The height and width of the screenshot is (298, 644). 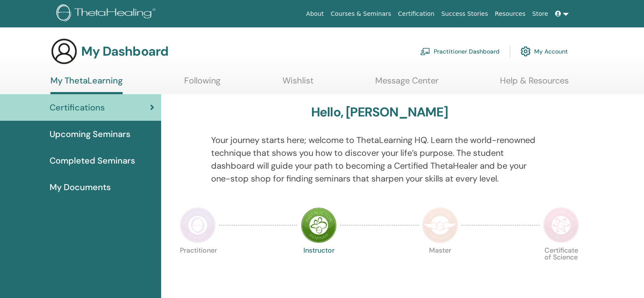 I want to click on img: Master, so click(x=440, y=225).